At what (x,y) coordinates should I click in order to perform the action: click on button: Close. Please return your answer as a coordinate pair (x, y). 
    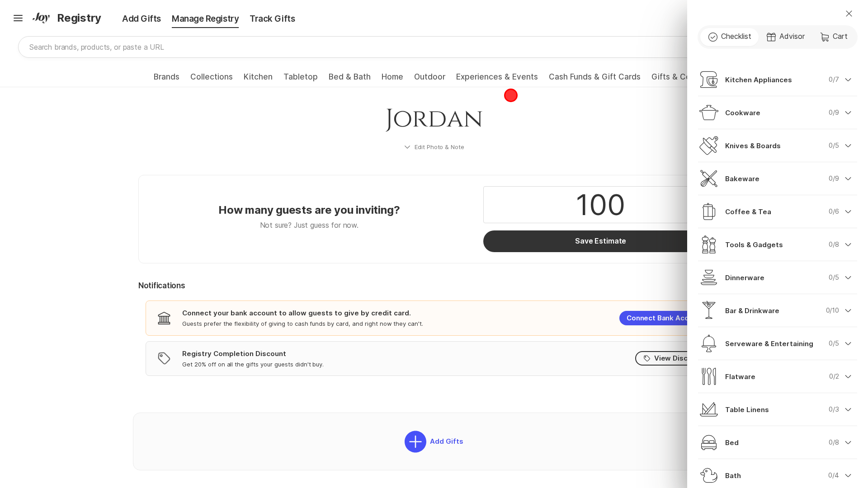
    Looking at the image, I should click on (849, 14).